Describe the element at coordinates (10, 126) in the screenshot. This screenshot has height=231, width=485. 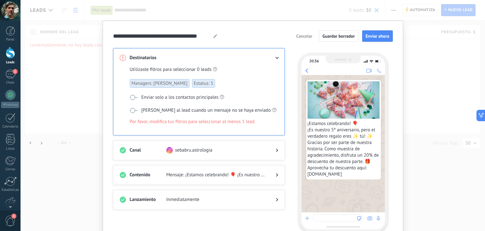
I see `div: Calendario` at that location.